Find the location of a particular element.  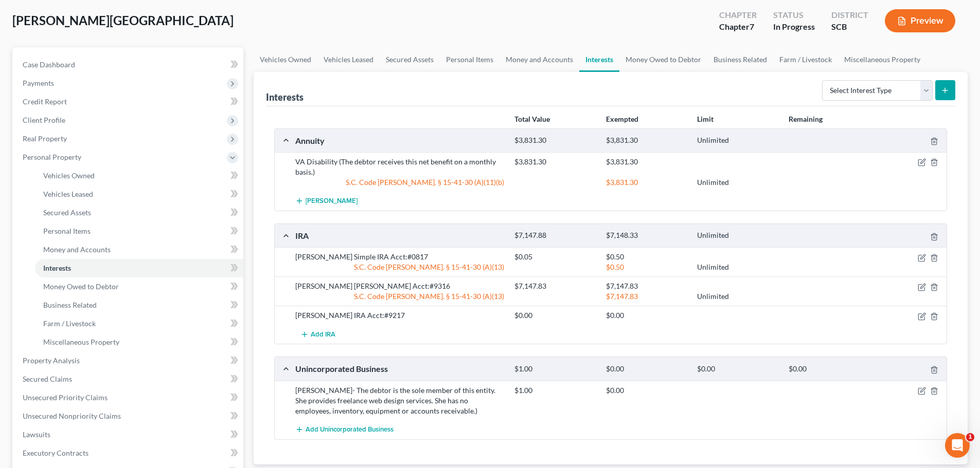

div: Annuity is located at coordinates (400, 141).